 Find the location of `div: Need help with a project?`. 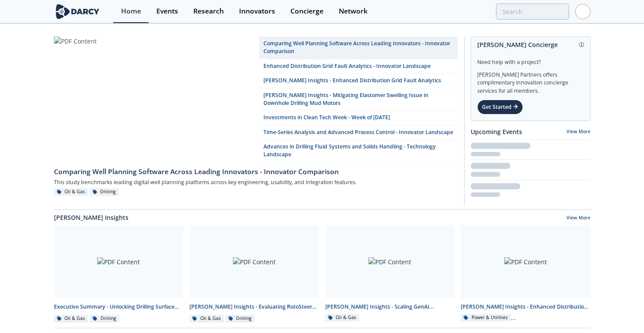

div: Need help with a project? is located at coordinates (530, 59).